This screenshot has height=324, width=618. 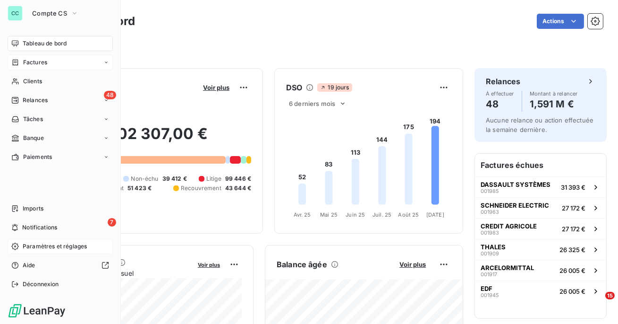 What do you see at coordinates (335, 87) in the screenshot?
I see `span: 19 jours` at bounding box center [335, 87].